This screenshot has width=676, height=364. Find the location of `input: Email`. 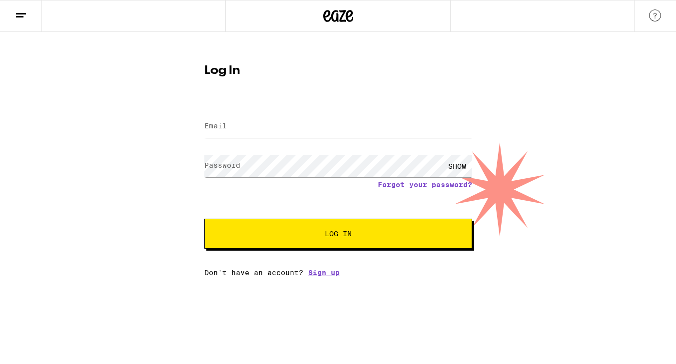

input: Email is located at coordinates (338, 126).